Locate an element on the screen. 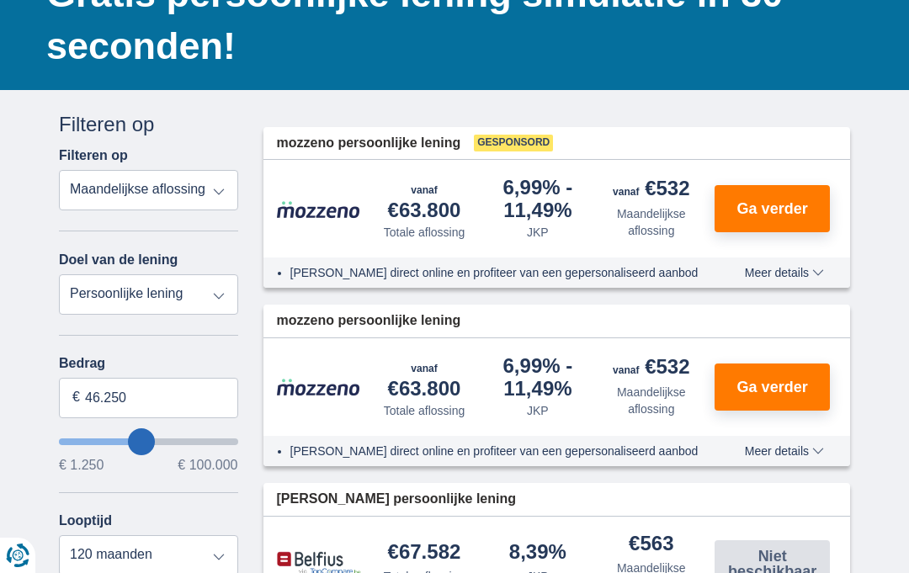 Image resolution: width=909 pixels, height=573 pixels. div: €67.582 is located at coordinates (424, 553).